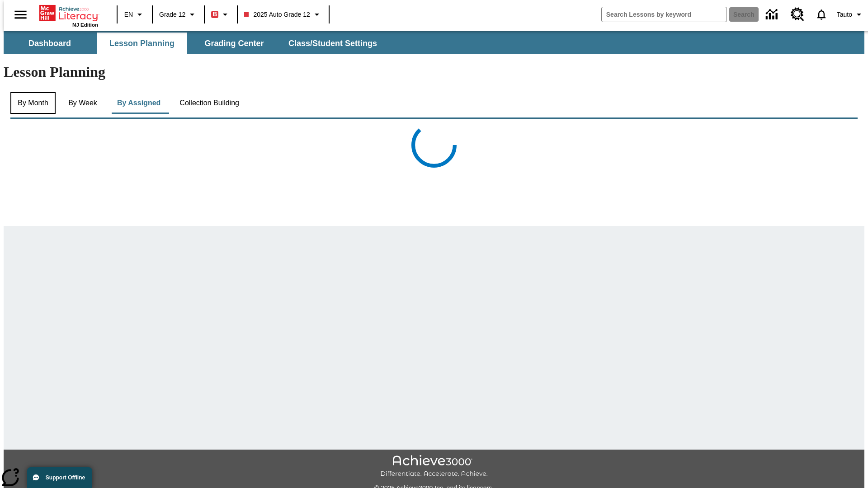  What do you see at coordinates (434, 72) in the screenshot?
I see `h1: Lesson Planning` at bounding box center [434, 72].